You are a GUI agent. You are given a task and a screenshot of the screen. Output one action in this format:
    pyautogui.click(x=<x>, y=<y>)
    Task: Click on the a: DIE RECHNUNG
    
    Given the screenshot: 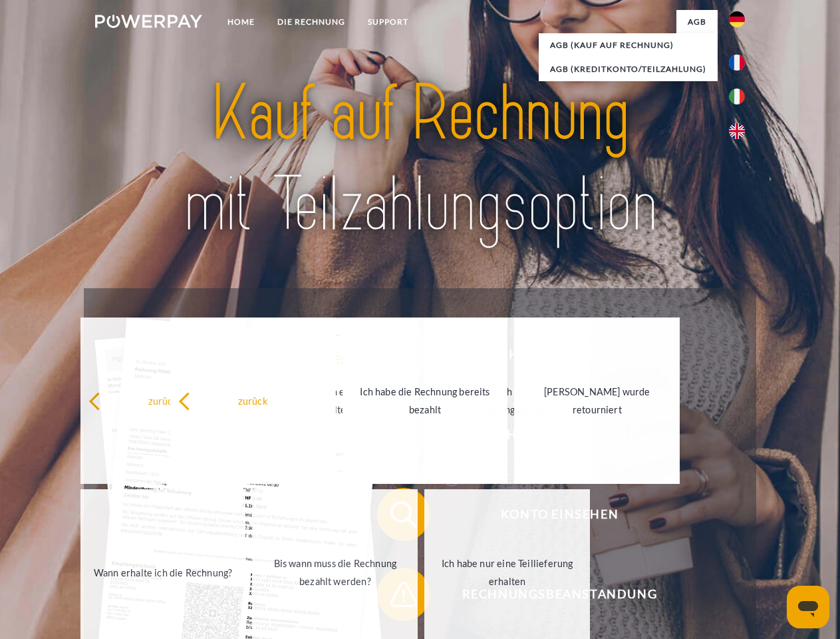 What is the action you would take?
    pyautogui.click(x=311, y=22)
    